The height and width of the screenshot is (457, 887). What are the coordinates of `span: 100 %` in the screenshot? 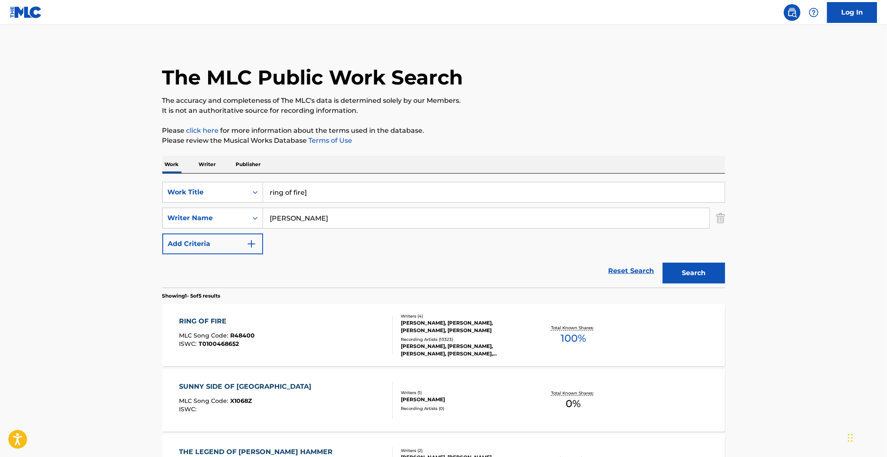 It's located at (573, 339).